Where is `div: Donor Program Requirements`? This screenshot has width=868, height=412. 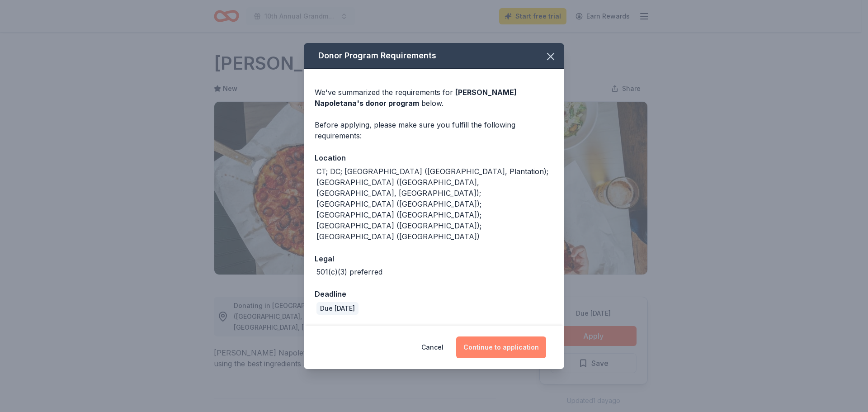 div: Donor Program Requirements is located at coordinates (434, 56).